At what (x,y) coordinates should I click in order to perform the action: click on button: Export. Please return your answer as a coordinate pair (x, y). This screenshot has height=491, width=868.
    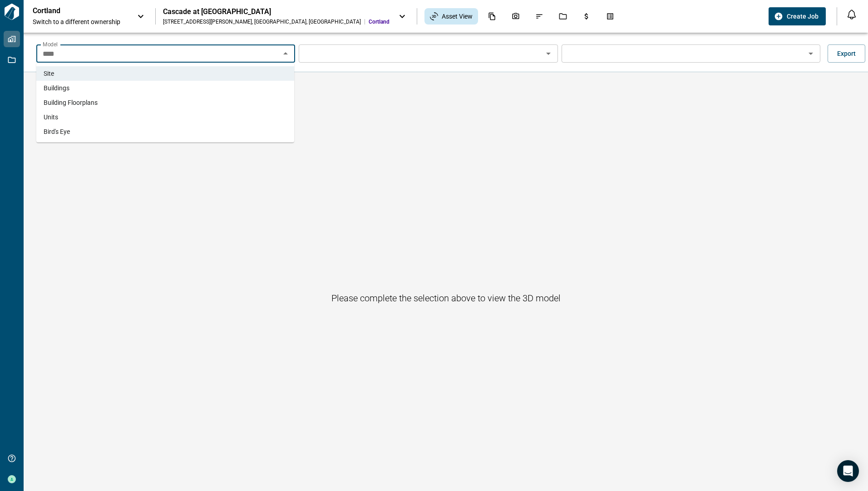
    Looking at the image, I should click on (846, 53).